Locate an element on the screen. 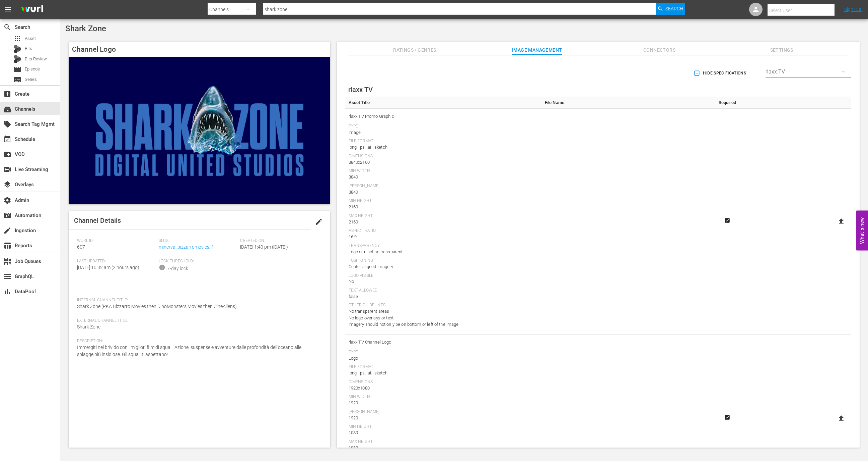  div: Logo Visible is located at coordinates (443, 276).